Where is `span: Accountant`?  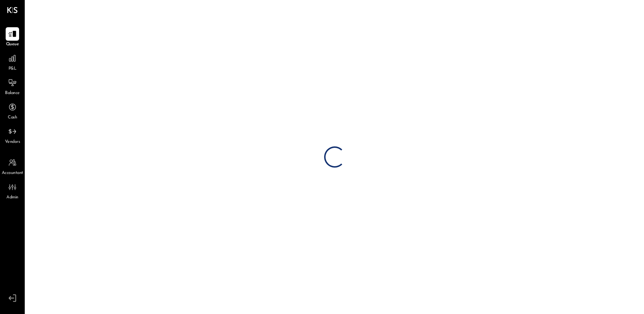
span: Accountant is located at coordinates (12, 173).